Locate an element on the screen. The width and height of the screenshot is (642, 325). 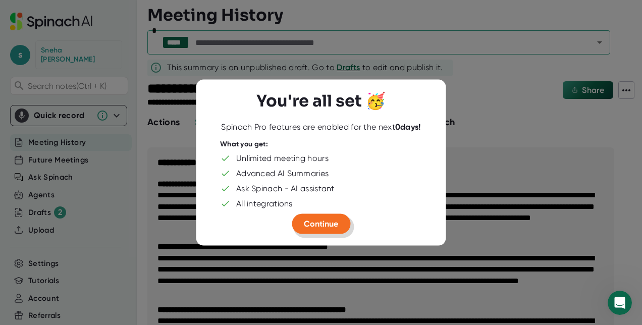
button: Continue is located at coordinates (321, 224).